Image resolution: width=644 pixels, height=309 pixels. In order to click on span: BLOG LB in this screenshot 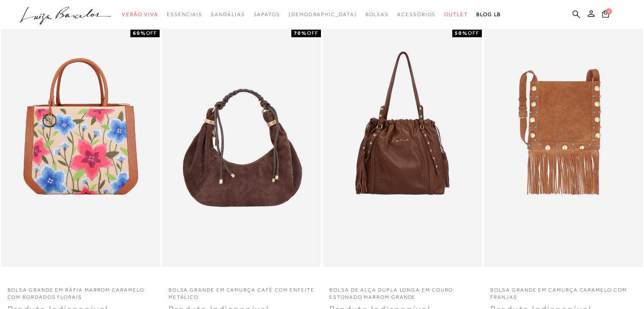, I will do `click(489, 14)`.